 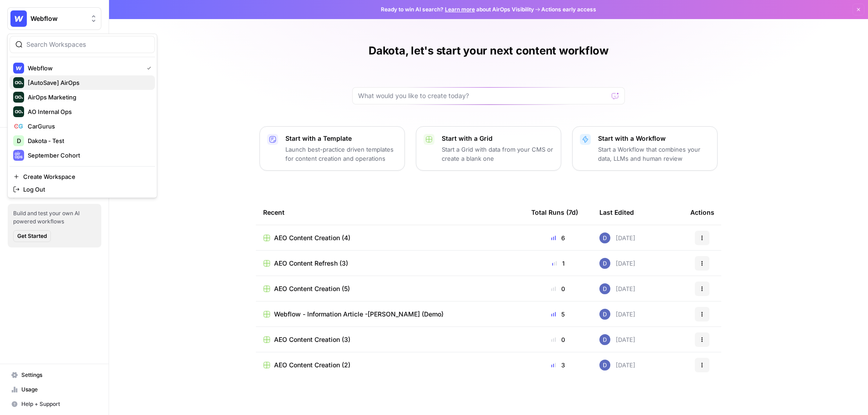 I want to click on span: Create Workspace, so click(x=85, y=177).